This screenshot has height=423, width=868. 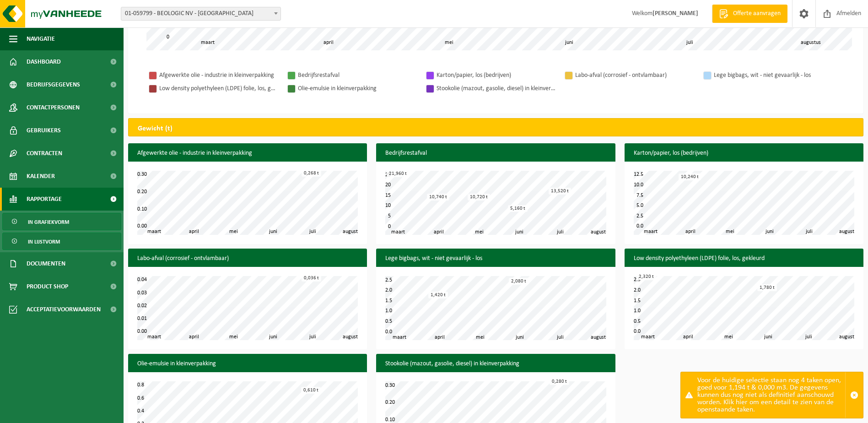 What do you see at coordinates (46, 264) in the screenshot?
I see `span: Documenten` at bounding box center [46, 264].